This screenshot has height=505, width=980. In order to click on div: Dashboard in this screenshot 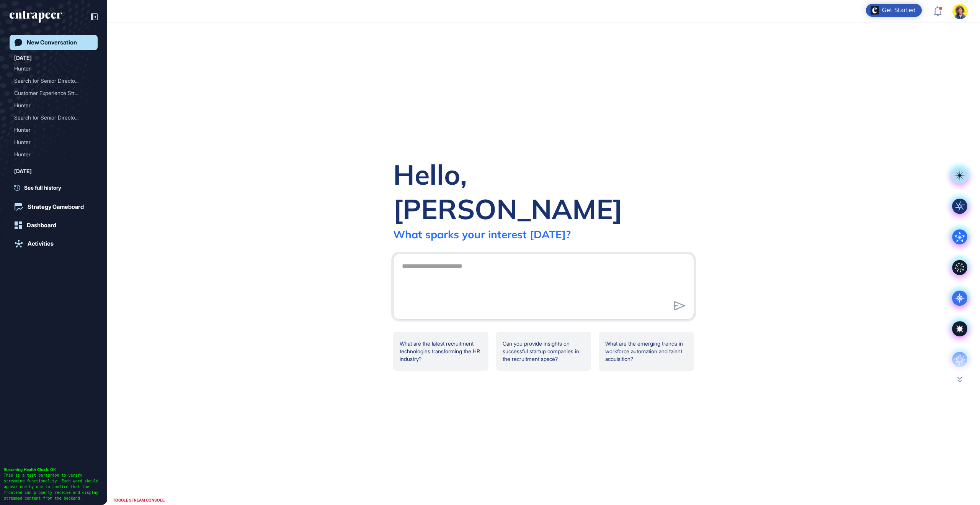, I will do `click(42, 225)`.